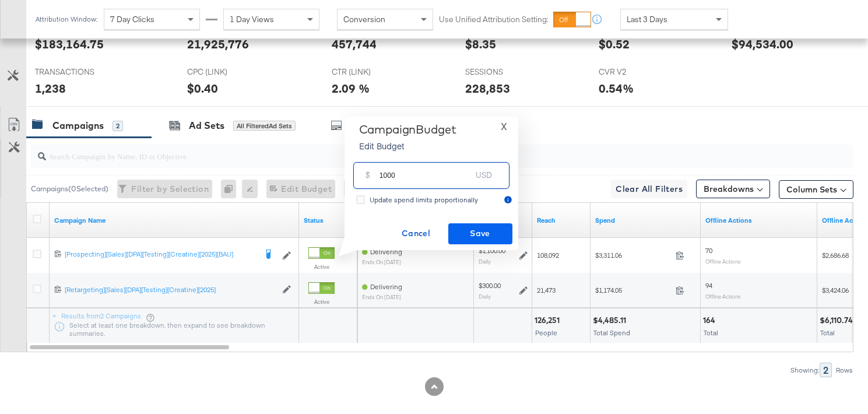 The height and width of the screenshot is (414, 868). Describe the element at coordinates (481, 233) in the screenshot. I see `span: Save` at that location.